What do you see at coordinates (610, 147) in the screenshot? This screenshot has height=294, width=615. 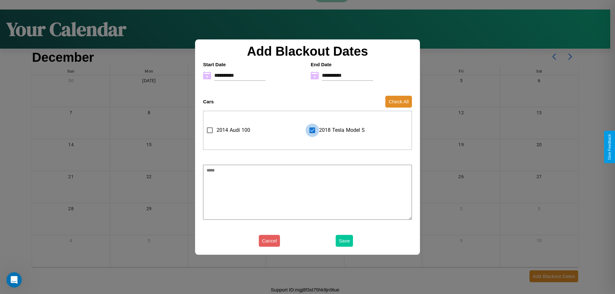 I see `div: Give Feedback` at bounding box center [610, 147].